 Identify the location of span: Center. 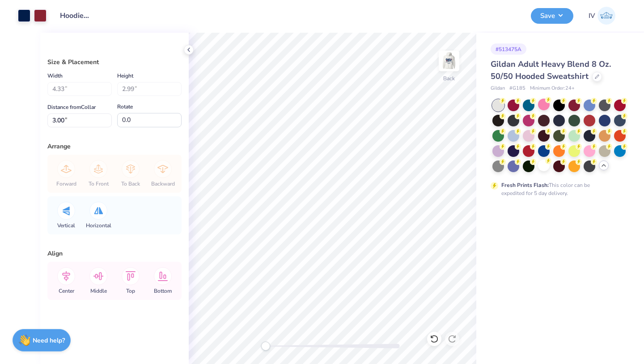
(66, 291).